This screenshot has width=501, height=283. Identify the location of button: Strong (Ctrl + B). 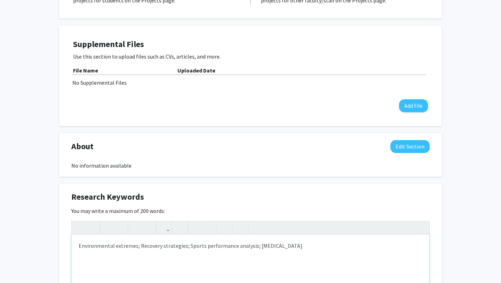
(108, 227).